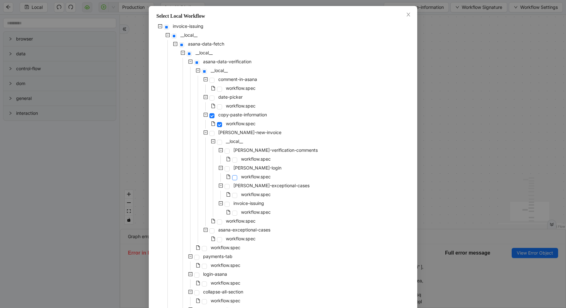 The image size is (566, 308). I want to click on button: Close, so click(409, 15).